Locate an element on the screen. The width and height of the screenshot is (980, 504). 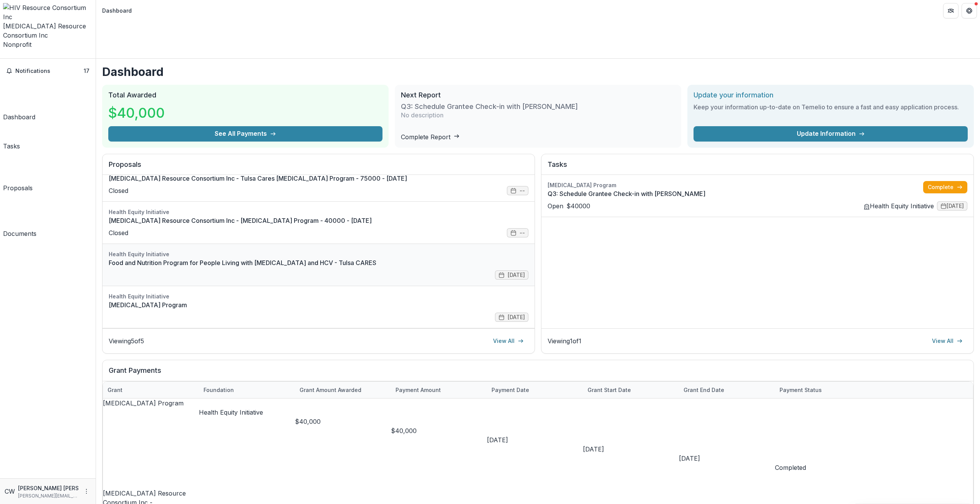
button: Partners is located at coordinates (950, 11).